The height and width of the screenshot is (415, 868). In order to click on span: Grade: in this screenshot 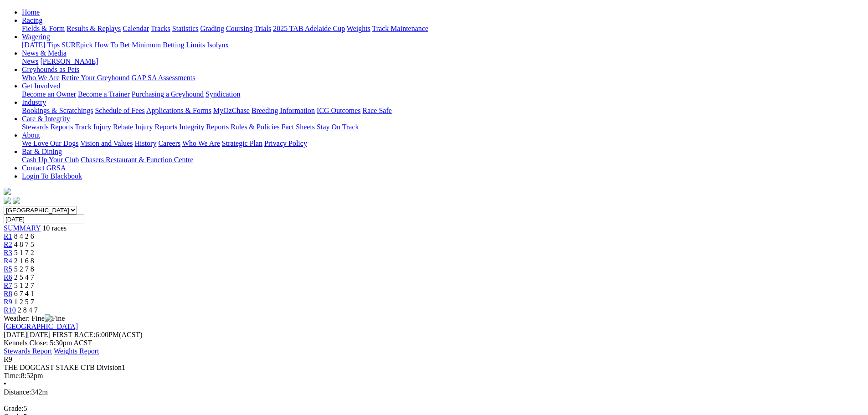, I will do `click(14, 408)`.